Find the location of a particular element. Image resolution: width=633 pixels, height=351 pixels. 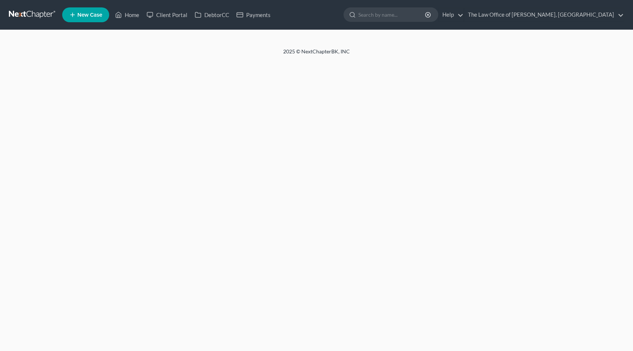

a: DebtorCC is located at coordinates (212, 15).